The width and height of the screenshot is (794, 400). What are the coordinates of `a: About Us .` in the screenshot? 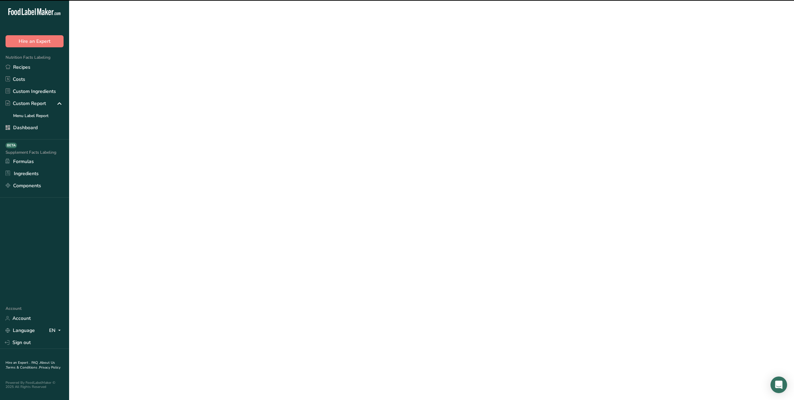 It's located at (30, 365).